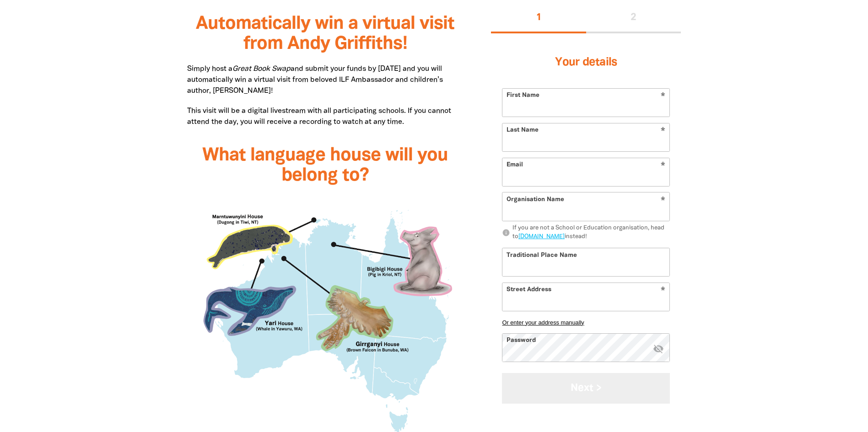 This screenshot has height=432, width=868. Describe the element at coordinates (262, 69) in the screenshot. I see `em: Great Book Swap` at that location.